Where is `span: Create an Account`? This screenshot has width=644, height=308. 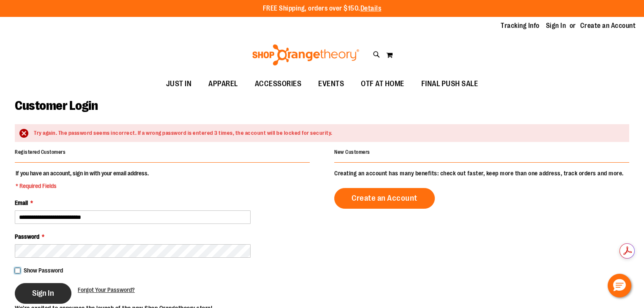
span: Create an Account is located at coordinates (385, 198).